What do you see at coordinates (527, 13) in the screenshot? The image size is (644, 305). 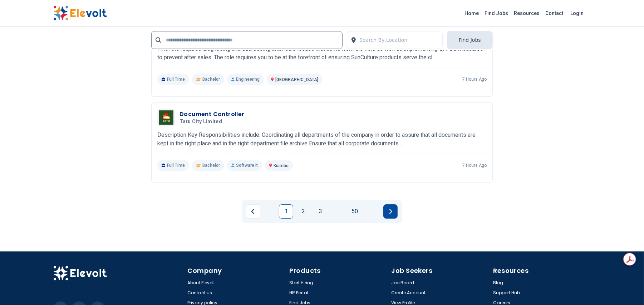 I see `a: Resources` at bounding box center [527, 13].